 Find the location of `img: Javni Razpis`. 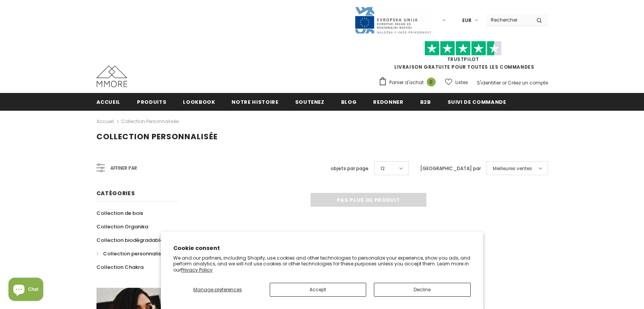

img: Javni Razpis is located at coordinates (393, 20).